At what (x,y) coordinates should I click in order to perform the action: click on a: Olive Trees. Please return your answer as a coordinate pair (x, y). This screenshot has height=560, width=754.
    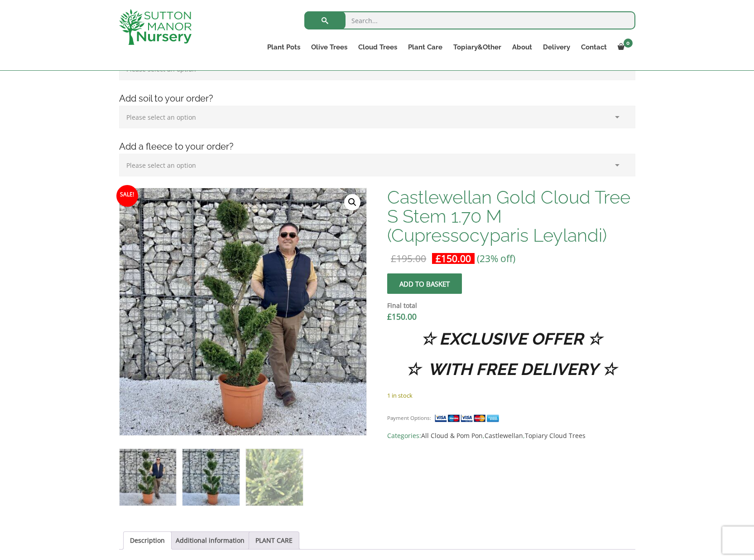
    Looking at the image, I should click on (329, 47).